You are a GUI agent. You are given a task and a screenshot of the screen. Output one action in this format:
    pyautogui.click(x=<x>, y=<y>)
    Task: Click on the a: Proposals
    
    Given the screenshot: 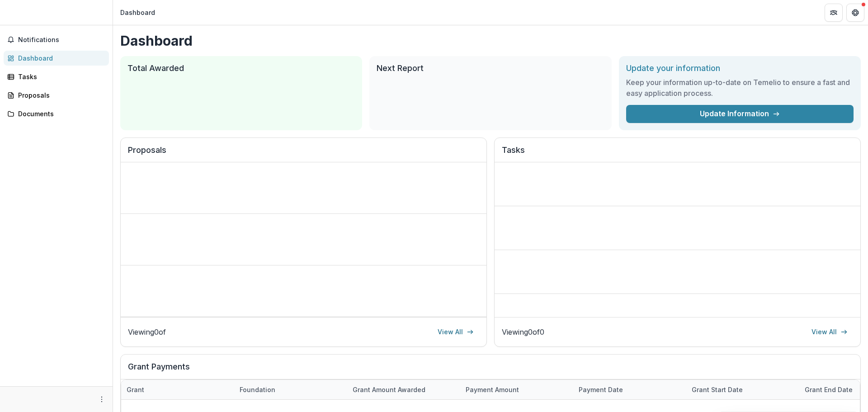 What is the action you would take?
    pyautogui.click(x=56, y=95)
    